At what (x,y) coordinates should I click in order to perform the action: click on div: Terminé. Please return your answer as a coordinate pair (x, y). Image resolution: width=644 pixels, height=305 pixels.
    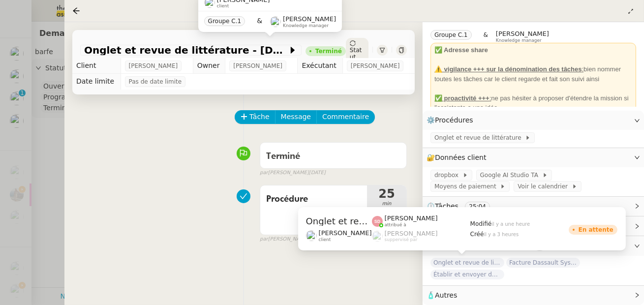
    Looking at the image, I should click on (329, 51).